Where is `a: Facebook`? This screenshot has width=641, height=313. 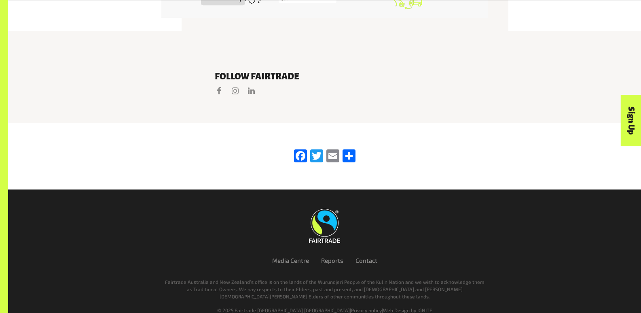
a: Facebook is located at coordinates (300, 156).